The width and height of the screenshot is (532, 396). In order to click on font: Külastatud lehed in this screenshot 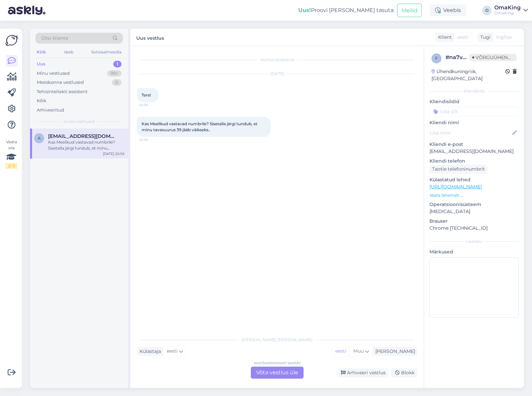, I will do `click(450, 180)`.